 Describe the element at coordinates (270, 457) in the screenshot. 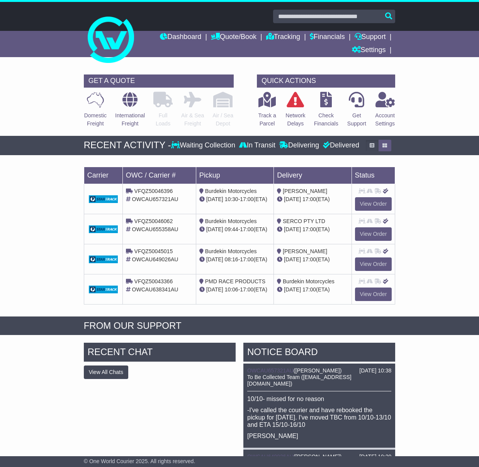

I see `a: OWCAU649026AU` at that location.